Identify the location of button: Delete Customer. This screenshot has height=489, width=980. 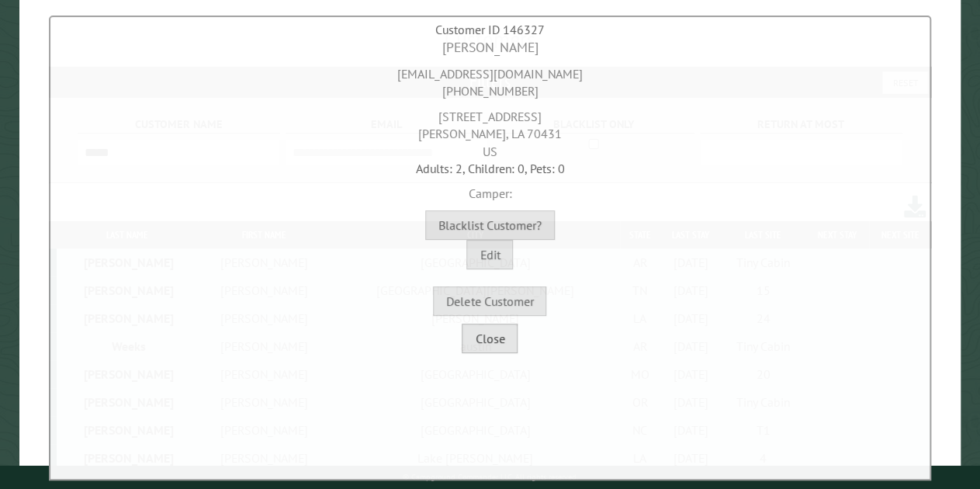
(490, 301).